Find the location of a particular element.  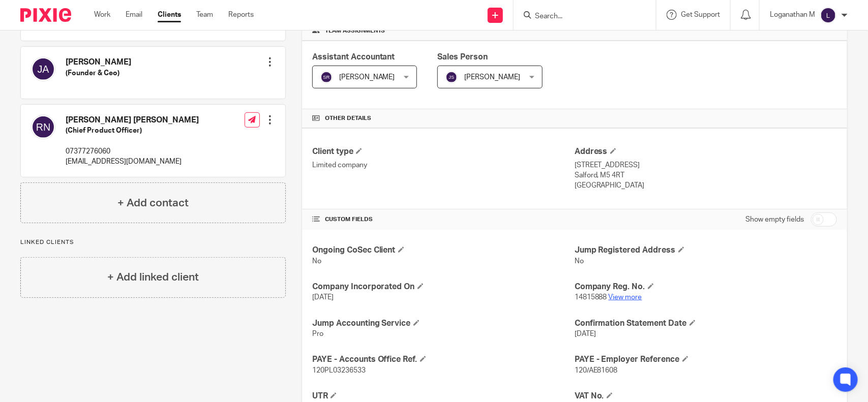

span: Other details is located at coordinates (348, 119).